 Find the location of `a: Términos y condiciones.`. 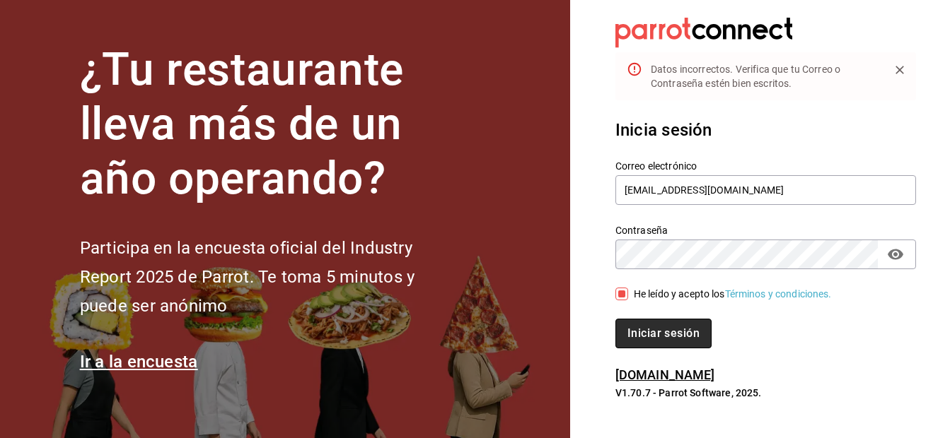

a: Términos y condiciones. is located at coordinates (778, 294).